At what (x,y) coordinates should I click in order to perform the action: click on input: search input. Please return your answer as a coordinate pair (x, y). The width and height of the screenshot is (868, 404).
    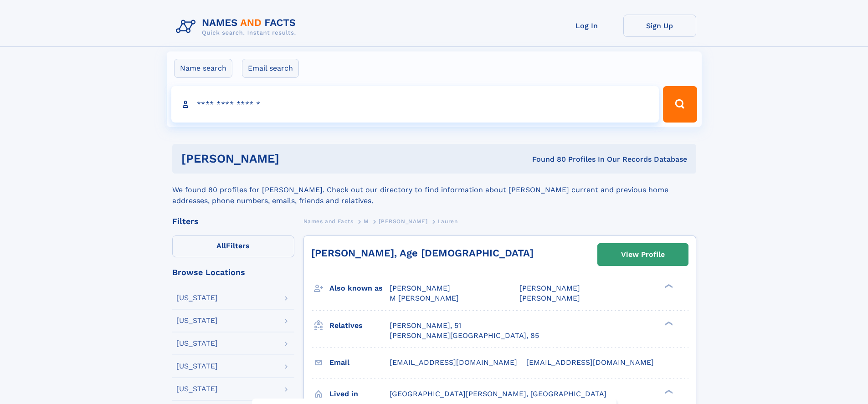
    Looking at the image, I should click on (415, 105).